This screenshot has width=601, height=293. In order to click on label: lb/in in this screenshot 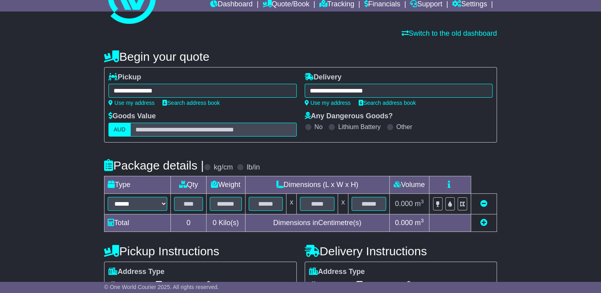, I will do `click(253, 168)`.